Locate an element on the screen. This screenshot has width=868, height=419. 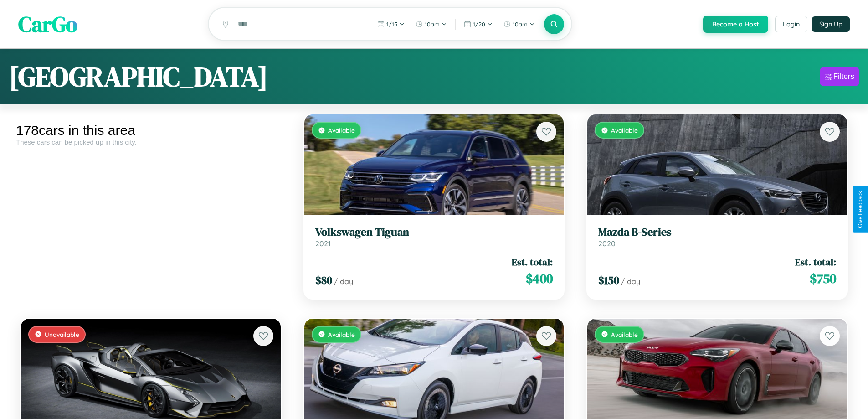
a: Mazda B-Series2020 is located at coordinates (717, 237).